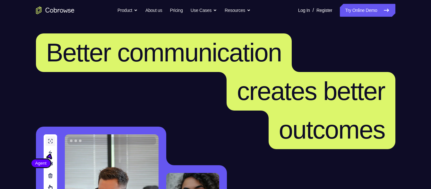  What do you see at coordinates (324, 10) in the screenshot?
I see `a: Register` at bounding box center [324, 10].